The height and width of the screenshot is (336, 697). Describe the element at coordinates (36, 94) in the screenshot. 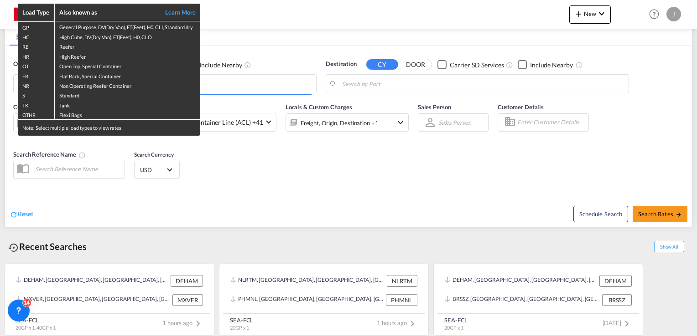

I see `td: S` at that location.